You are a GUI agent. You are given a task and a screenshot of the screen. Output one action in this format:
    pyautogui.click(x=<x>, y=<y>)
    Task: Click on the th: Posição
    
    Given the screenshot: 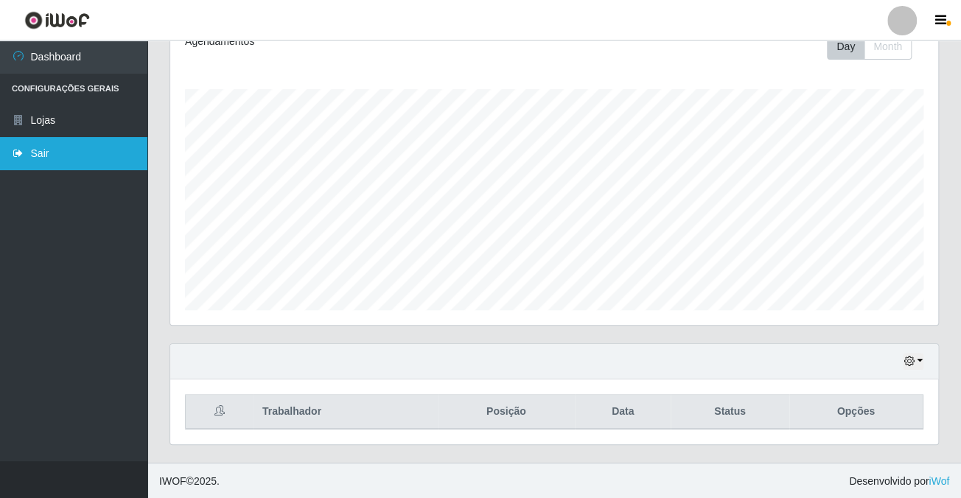 What is the action you would take?
    pyautogui.click(x=506, y=412)
    